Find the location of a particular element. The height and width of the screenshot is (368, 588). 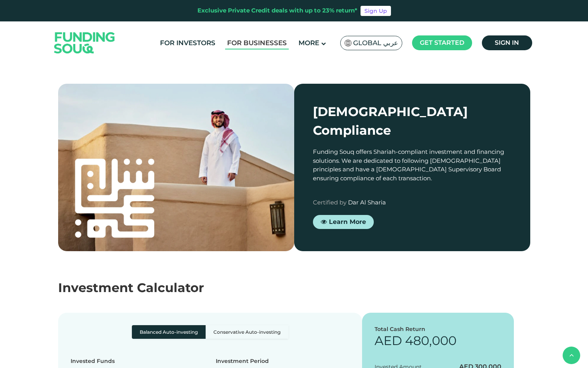

span: Investment is located at coordinates (96, 288).